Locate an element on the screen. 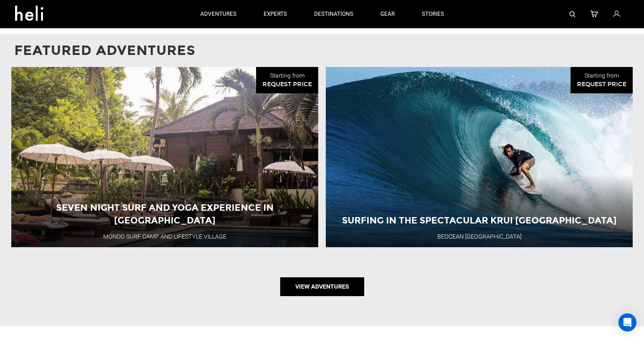  a: View Adventures is located at coordinates (322, 287).